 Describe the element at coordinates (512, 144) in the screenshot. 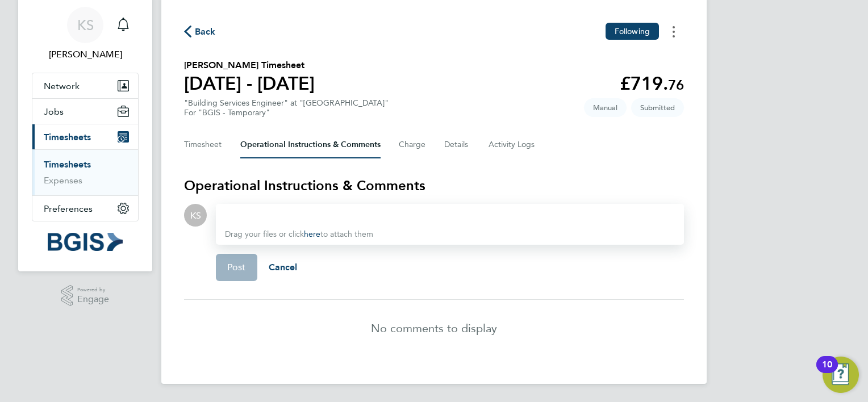

I see `button: Activity Logs` at that location.